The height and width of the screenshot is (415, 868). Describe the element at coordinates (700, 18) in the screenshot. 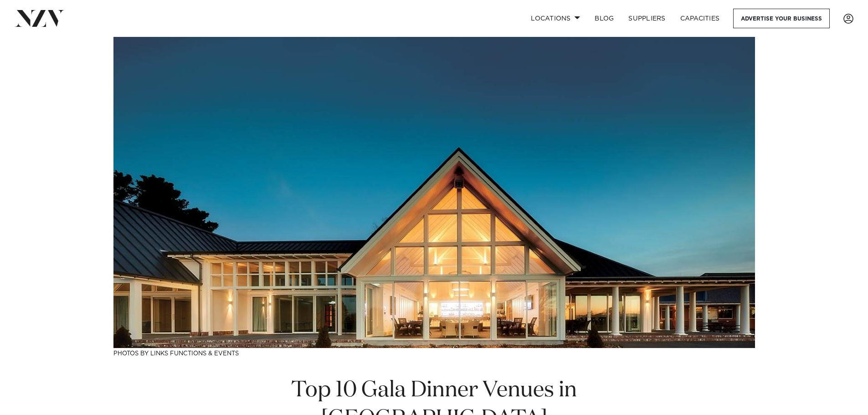

I see `a: Capacities` at that location.